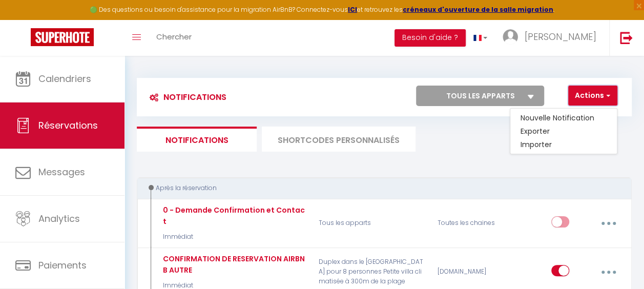 The height and width of the screenshot is (289, 644). I want to click on div: 0 - Demande Confirmation et Contact, so click(232, 216).